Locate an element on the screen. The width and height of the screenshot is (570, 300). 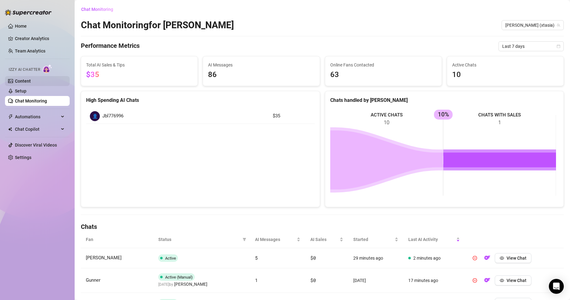
a: Team Analytics is located at coordinates (30, 51).